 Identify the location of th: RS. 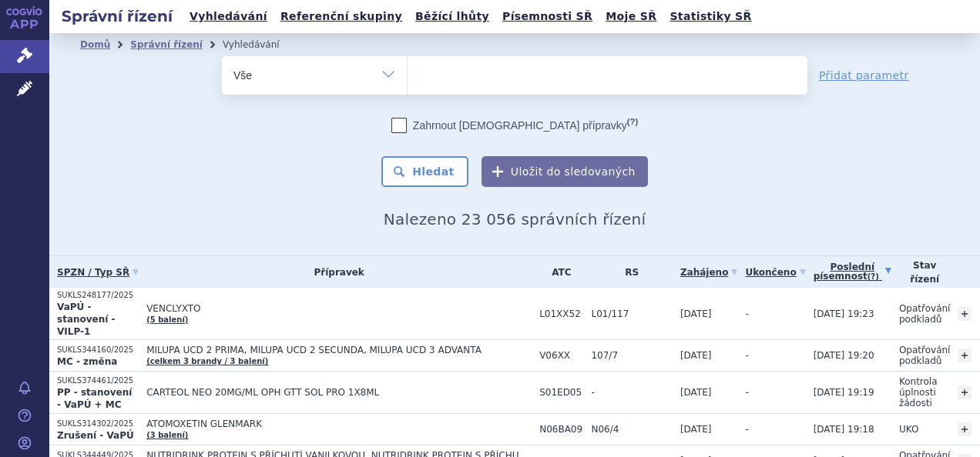
(627, 272).